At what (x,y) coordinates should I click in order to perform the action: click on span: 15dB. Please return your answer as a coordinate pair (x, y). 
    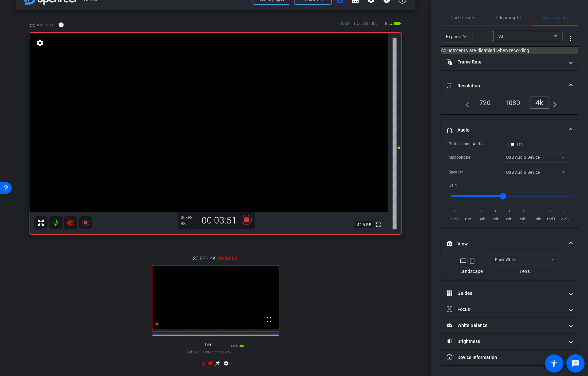
    Looking at the image, I should click on (551, 220).